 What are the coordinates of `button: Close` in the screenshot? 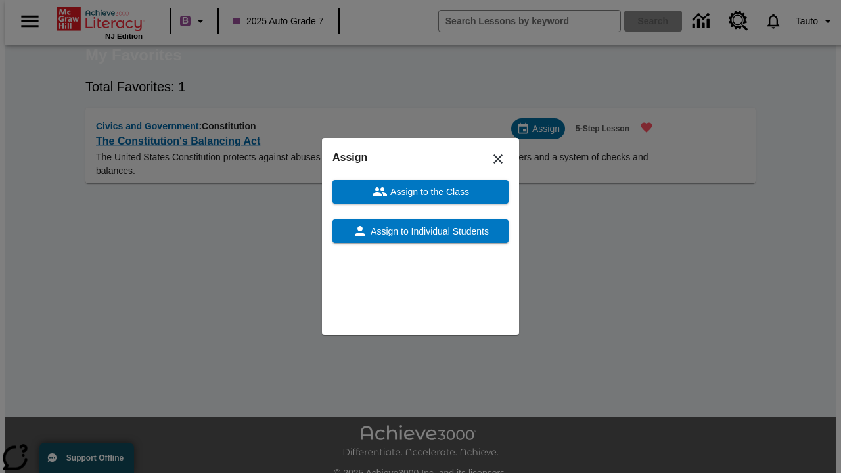 It's located at (498, 159).